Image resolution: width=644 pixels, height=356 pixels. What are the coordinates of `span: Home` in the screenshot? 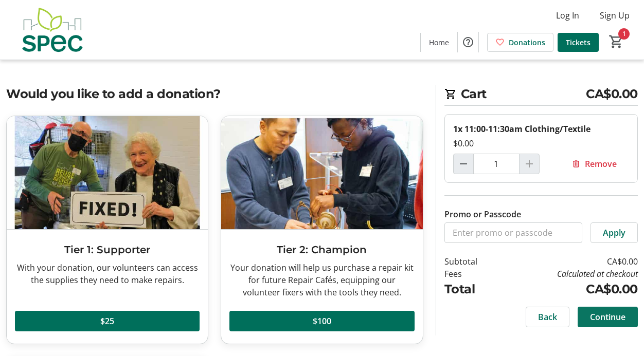 It's located at (439, 42).